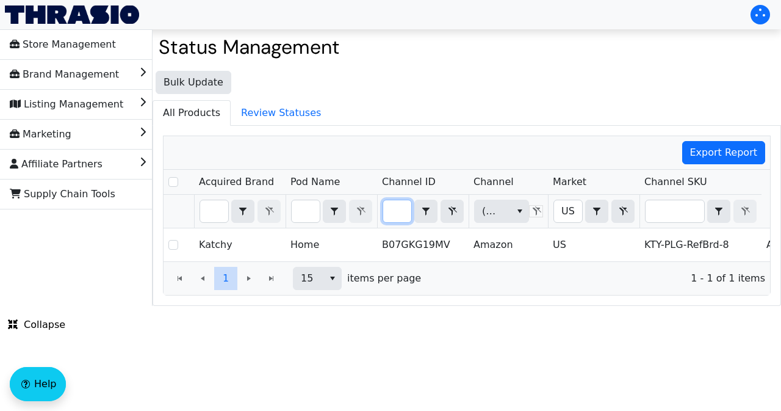  I want to click on span: Listing Management, so click(67, 104).